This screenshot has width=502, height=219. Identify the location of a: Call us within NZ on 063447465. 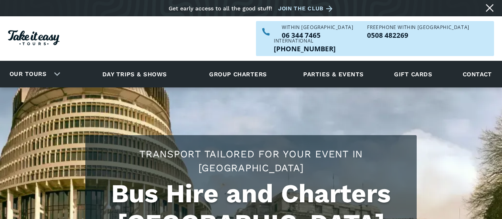
(317, 35).